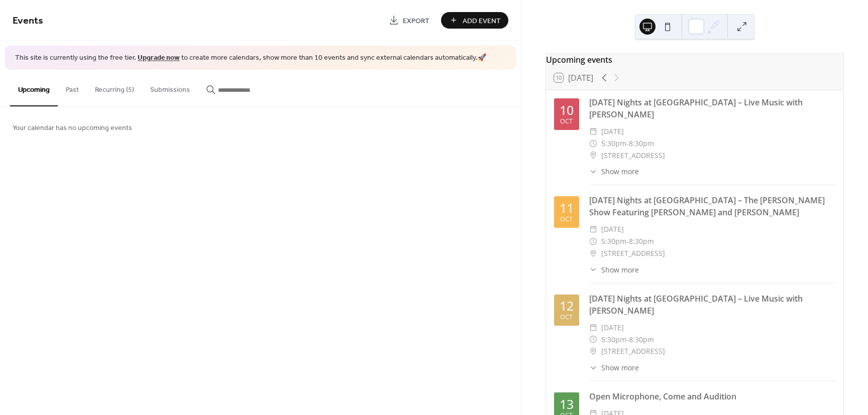  Describe the element at coordinates (475, 20) in the screenshot. I see `button: Add Event` at that location.